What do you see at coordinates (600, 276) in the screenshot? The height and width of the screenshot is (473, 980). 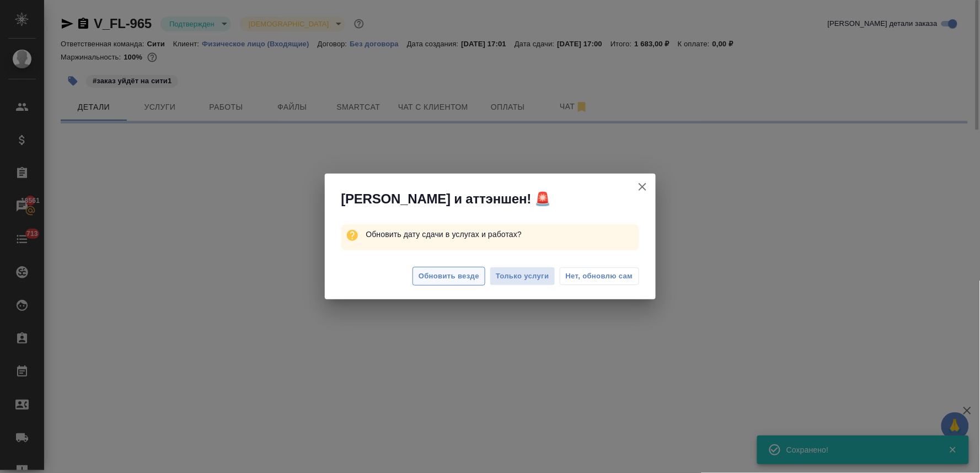 I see `span: Нет, обновлю сам` at bounding box center [600, 276].